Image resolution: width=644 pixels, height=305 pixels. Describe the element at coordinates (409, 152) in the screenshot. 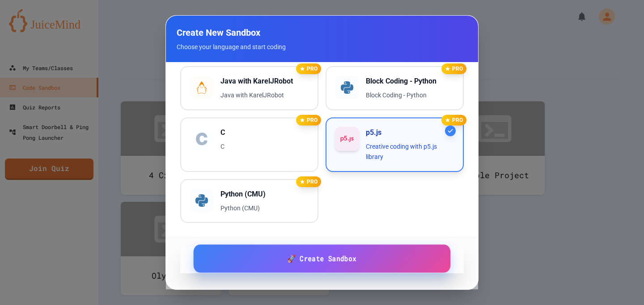

I see `p: Creative coding with p5.js library` at that location.